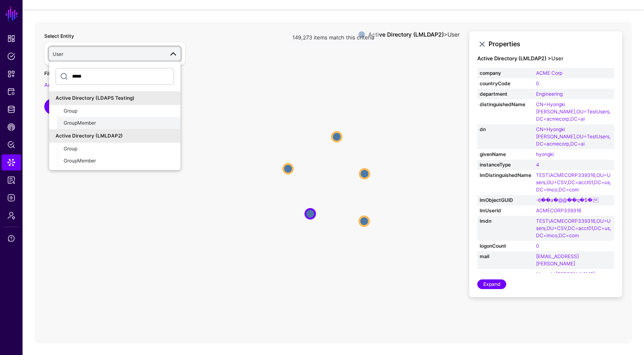 Image resolution: width=644 pixels, height=355 pixels. What do you see at coordinates (558, 211) in the screenshot?
I see `a: ACMECORP339316` at bounding box center [558, 211].